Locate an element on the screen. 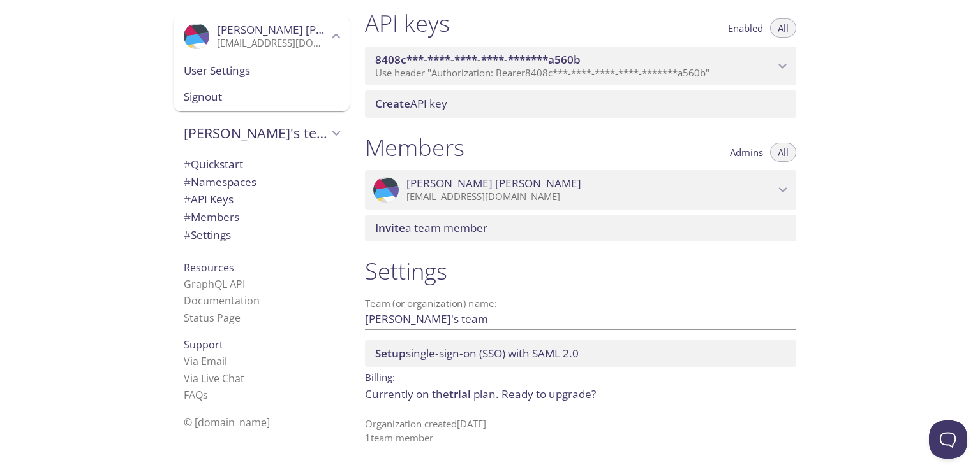  a: upgrade is located at coordinates (569, 394).